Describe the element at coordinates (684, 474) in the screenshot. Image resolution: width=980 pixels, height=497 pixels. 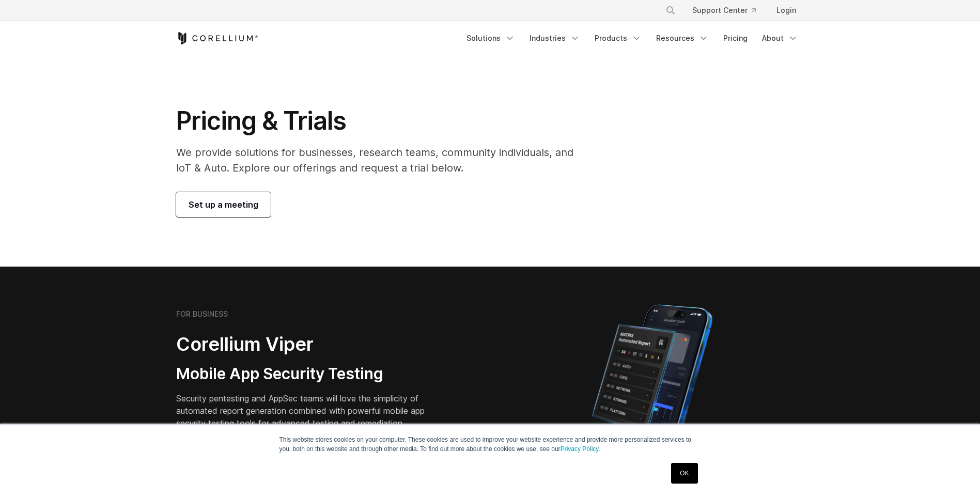
I see `a: OK` at that location.